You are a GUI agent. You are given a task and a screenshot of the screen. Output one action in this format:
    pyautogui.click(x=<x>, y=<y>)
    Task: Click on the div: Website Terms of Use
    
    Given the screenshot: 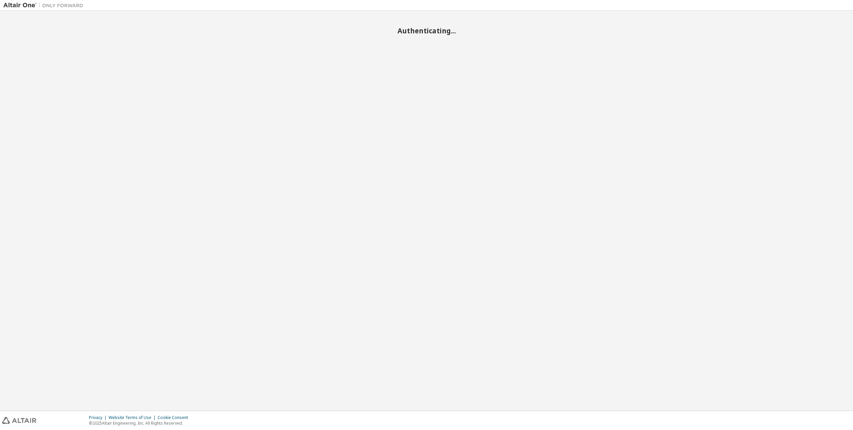 What is the action you would take?
    pyautogui.click(x=133, y=417)
    